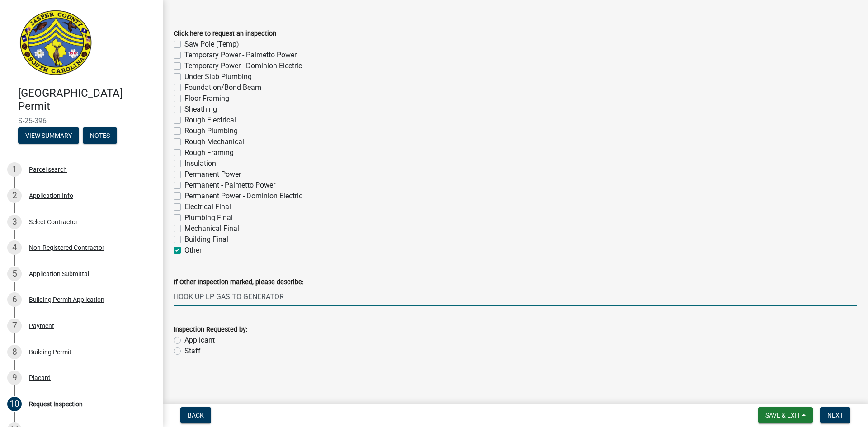 The width and height of the screenshot is (868, 427). What do you see at coordinates (196, 415) in the screenshot?
I see `span: Back` at bounding box center [196, 415].